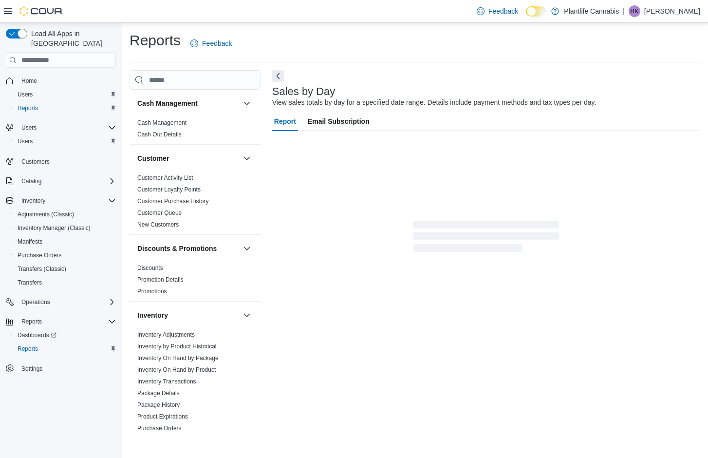 The image size is (708, 458). Describe the element at coordinates (30, 282) in the screenshot. I see `a: Transfers` at that location.